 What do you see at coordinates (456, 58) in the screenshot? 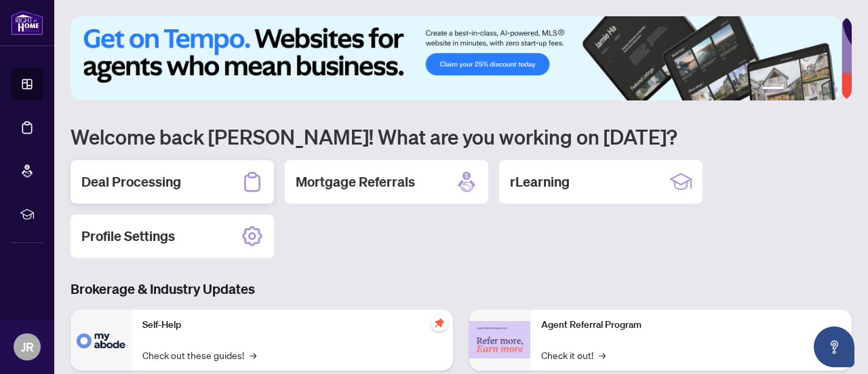
I see `img: Slide 0` at bounding box center [456, 58].